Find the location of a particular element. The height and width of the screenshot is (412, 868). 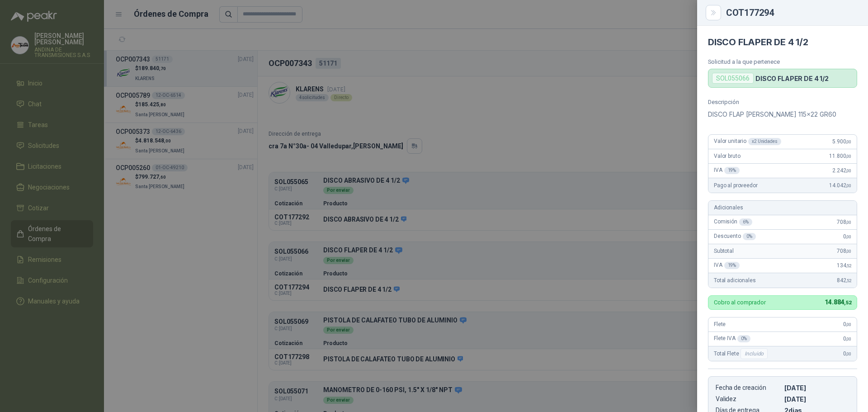

span: 842 is located at coordinates (844, 280).